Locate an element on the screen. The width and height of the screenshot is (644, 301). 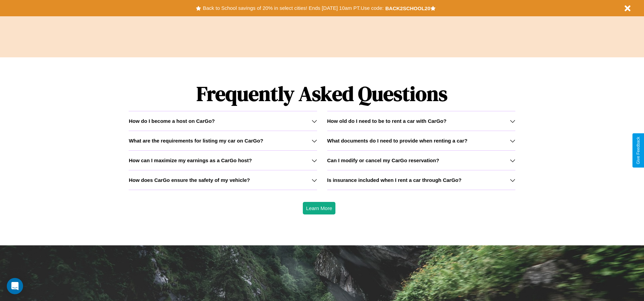
div: Give Feedback is located at coordinates (638, 150).